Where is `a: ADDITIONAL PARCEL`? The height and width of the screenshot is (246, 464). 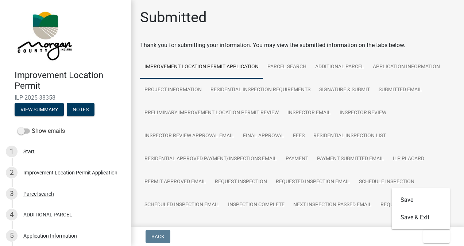
a: ADDITIONAL PARCEL is located at coordinates (340, 67).